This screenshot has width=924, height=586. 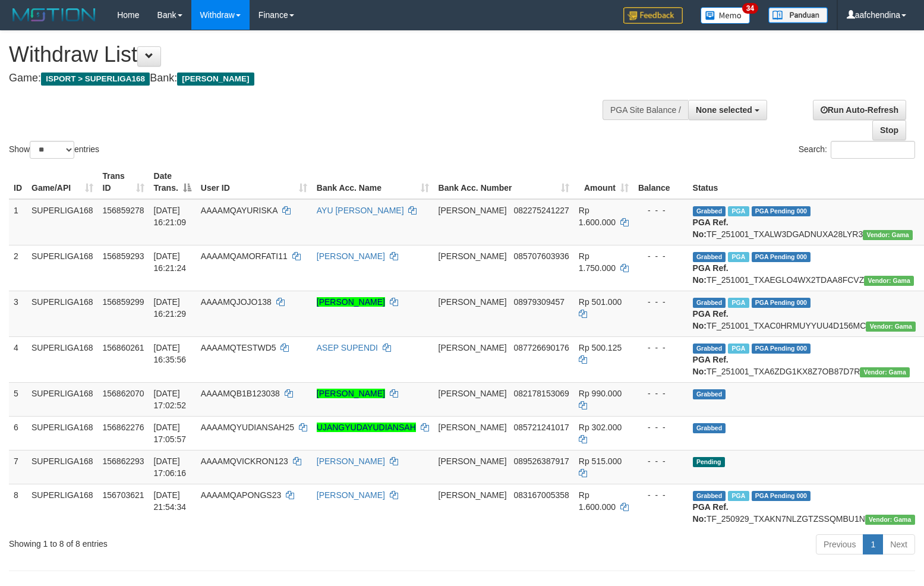 I want to click on span: Rp 500.125, so click(x=600, y=348).